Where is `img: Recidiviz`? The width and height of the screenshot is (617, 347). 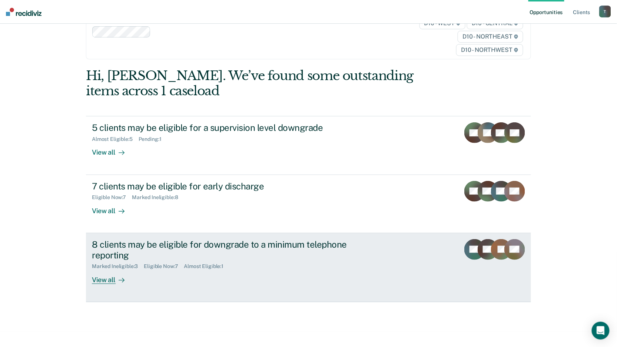
img: Recidiviz is located at coordinates (24, 12).